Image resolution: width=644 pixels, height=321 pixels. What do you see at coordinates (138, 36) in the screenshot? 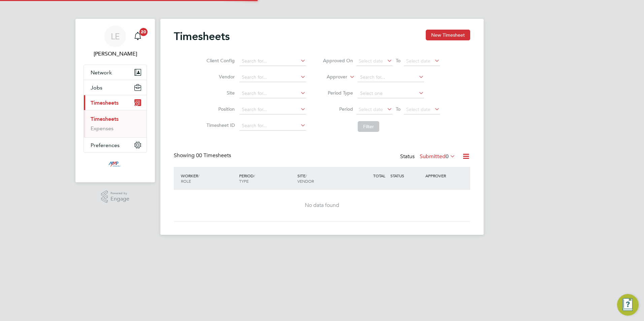
I see `a: 20` at bounding box center [138, 36].